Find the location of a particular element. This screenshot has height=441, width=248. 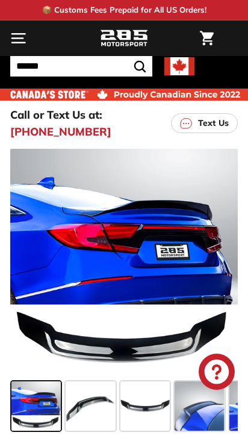

a: Text Us is located at coordinates (204, 123).